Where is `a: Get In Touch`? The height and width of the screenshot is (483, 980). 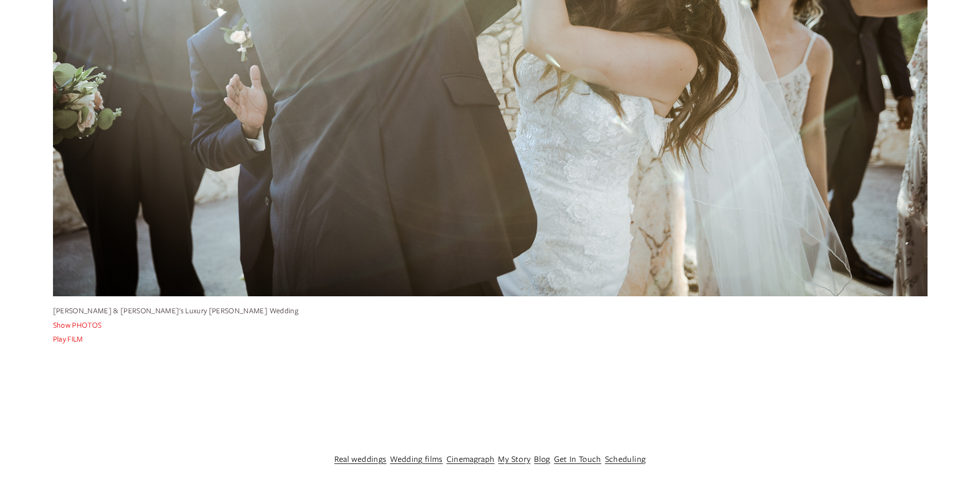 a: Get In Touch is located at coordinates (578, 459).